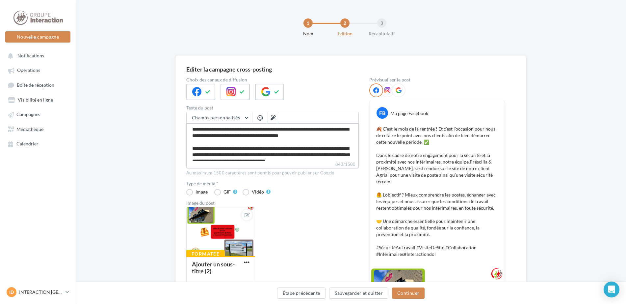 The height and width of the screenshot is (304, 626). Describe the element at coordinates (38, 99) in the screenshot. I see `a: Visibilité en ligne` at that location.